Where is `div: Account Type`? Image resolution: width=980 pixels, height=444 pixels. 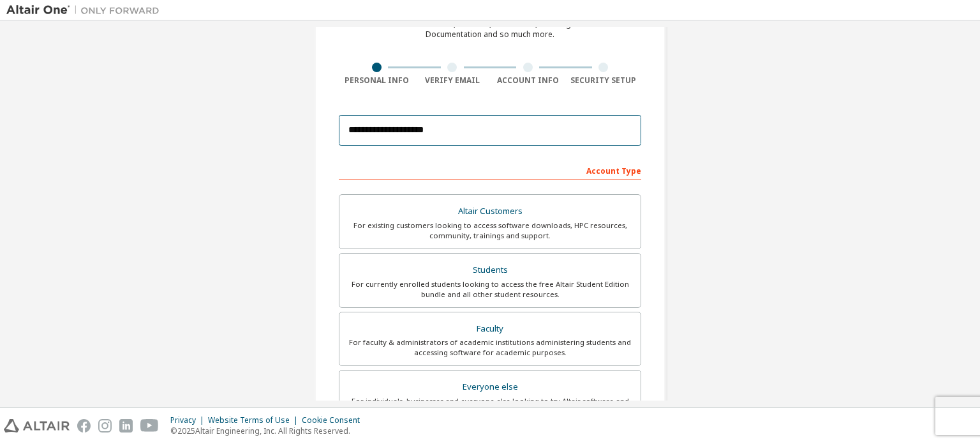
div: Account Type is located at coordinates (490, 170).